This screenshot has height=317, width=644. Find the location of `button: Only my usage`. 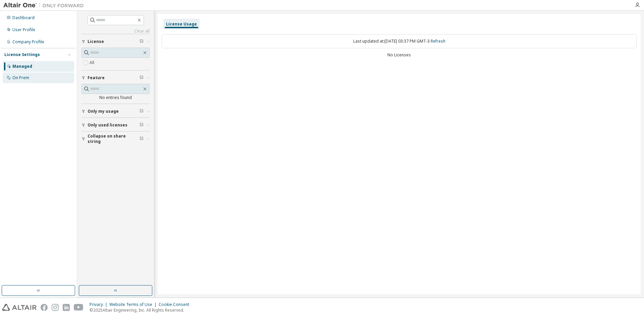

button: Only my usage is located at coordinates (115, 111).